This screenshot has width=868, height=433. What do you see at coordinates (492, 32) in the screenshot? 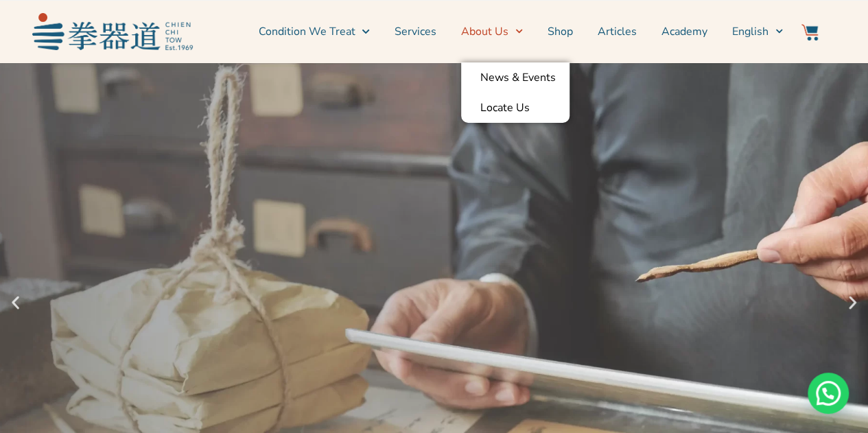
I see `a: About Us` at bounding box center [492, 32].